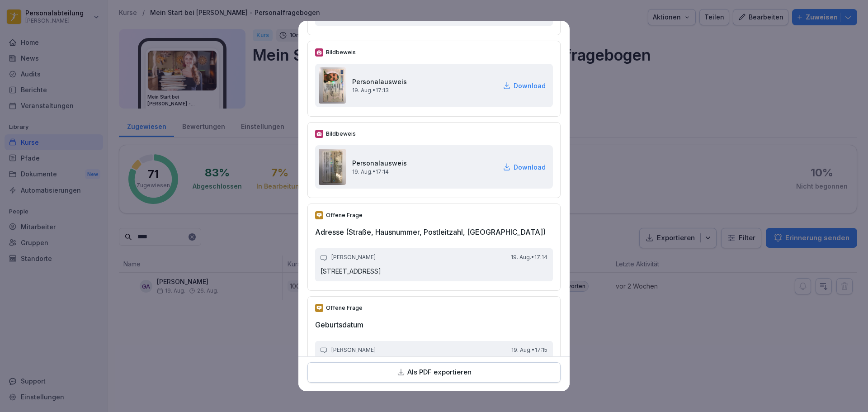 The width and height of the screenshot is (868, 412). What do you see at coordinates (332, 86) in the screenshot?
I see `img: e5qopsfhm2zzx3cgkmvgkki9.png` at bounding box center [332, 86].